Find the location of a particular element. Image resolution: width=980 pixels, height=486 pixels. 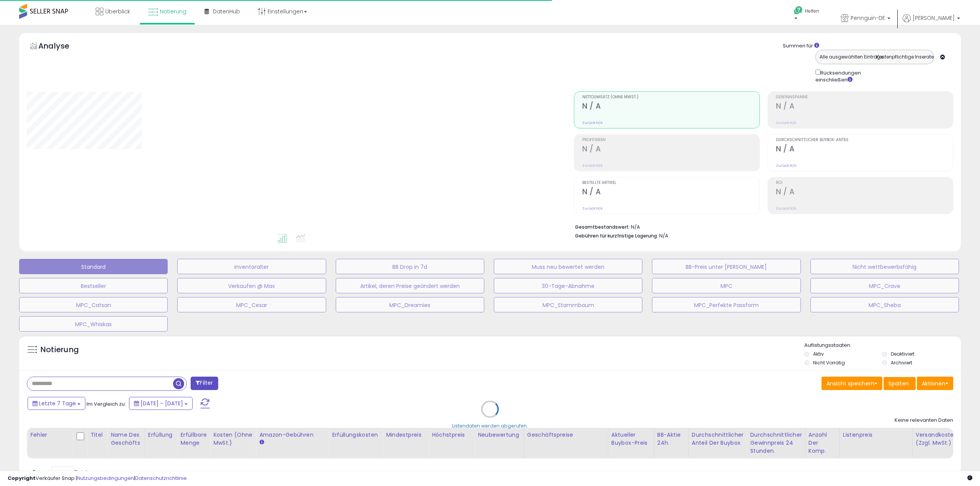

font: Bestellte Artikel is located at coordinates (599, 183).